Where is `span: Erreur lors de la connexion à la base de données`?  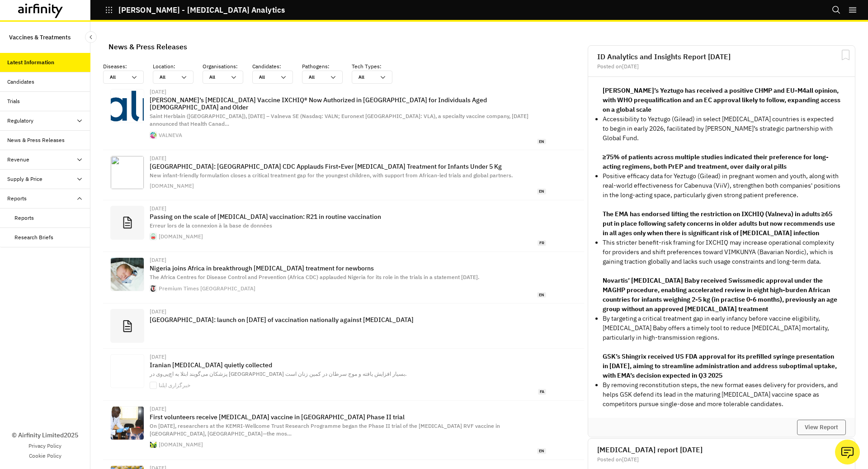
span: Erreur lors de la connexion à la base de données is located at coordinates (211, 225).